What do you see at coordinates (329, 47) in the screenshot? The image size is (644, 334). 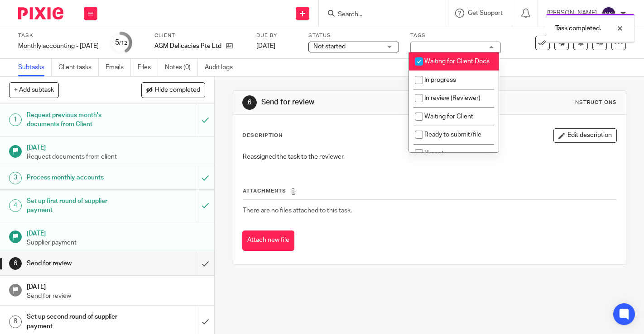 I see `span: Not started` at bounding box center [329, 47].